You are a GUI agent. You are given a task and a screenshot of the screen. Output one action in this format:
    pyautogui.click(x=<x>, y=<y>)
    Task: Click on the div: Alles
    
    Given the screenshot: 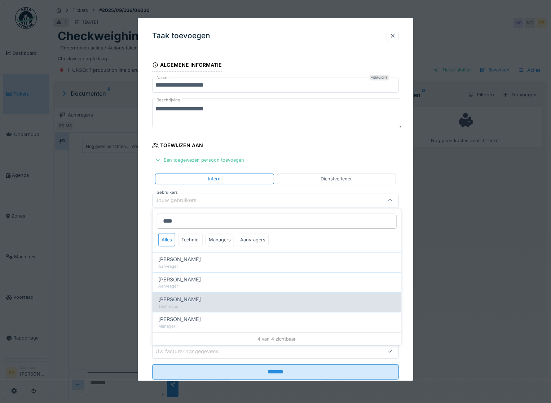 What is the action you would take?
    pyautogui.click(x=167, y=239)
    